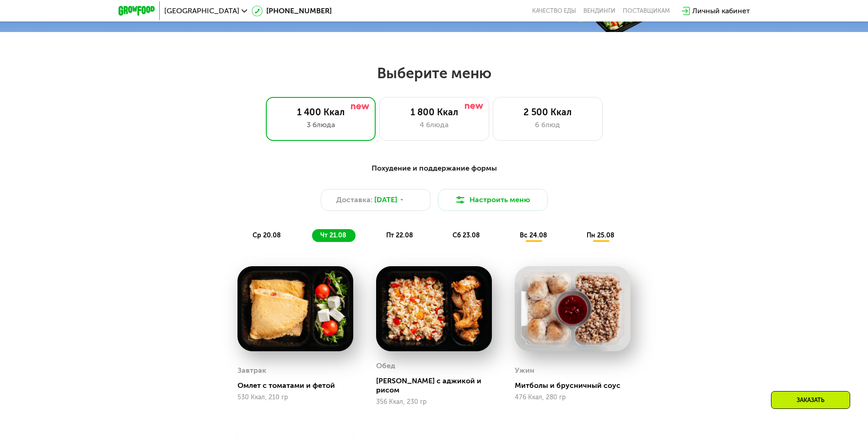 This screenshot has height=440, width=868. What do you see at coordinates (722, 11) in the screenshot?
I see `div: Личный кабинет` at bounding box center [722, 11].